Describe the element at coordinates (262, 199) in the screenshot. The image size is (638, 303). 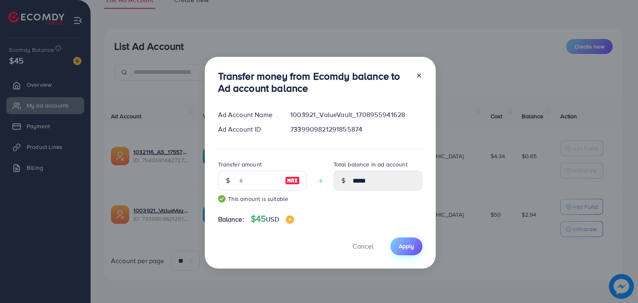
I see `small: This amount is suitable` at that location.